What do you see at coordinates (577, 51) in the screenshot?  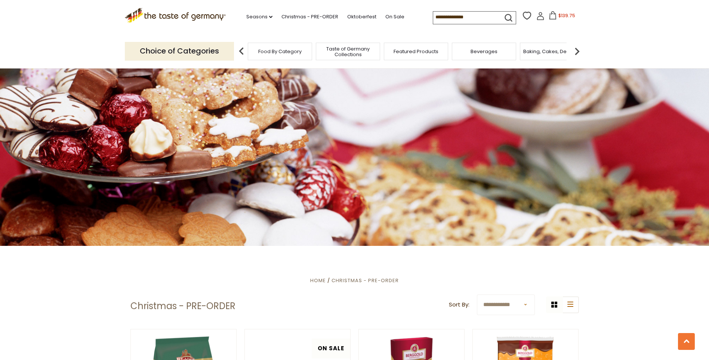 I see `img: next arrow` at bounding box center [577, 51].